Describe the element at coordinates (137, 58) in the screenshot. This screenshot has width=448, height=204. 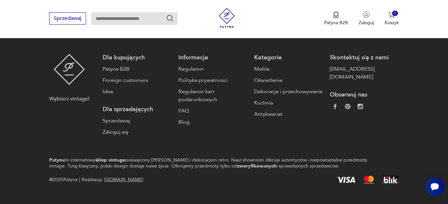
I see `p: Dla kupujących` at that location.